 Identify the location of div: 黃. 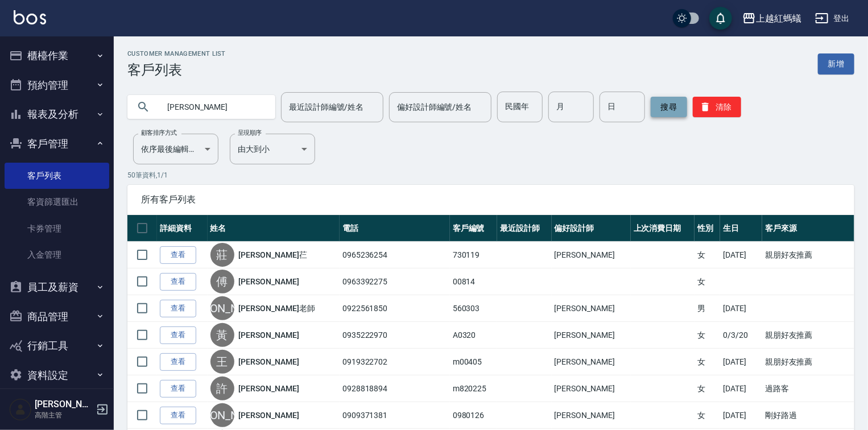
(222, 335).